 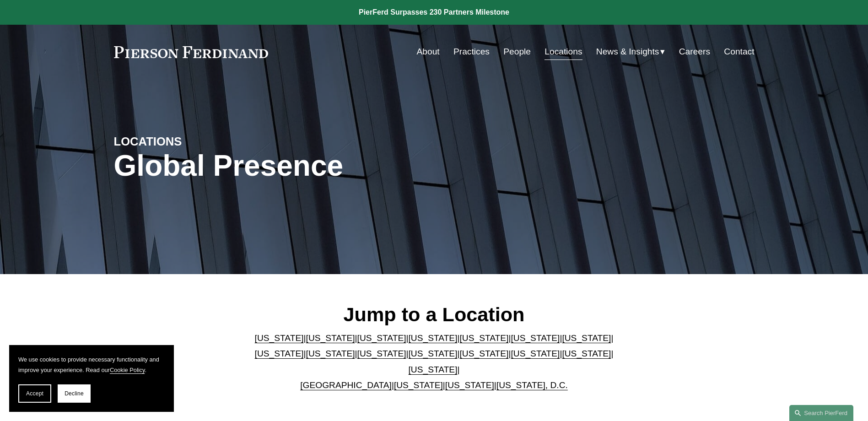 I want to click on a: Practices, so click(x=472, y=52).